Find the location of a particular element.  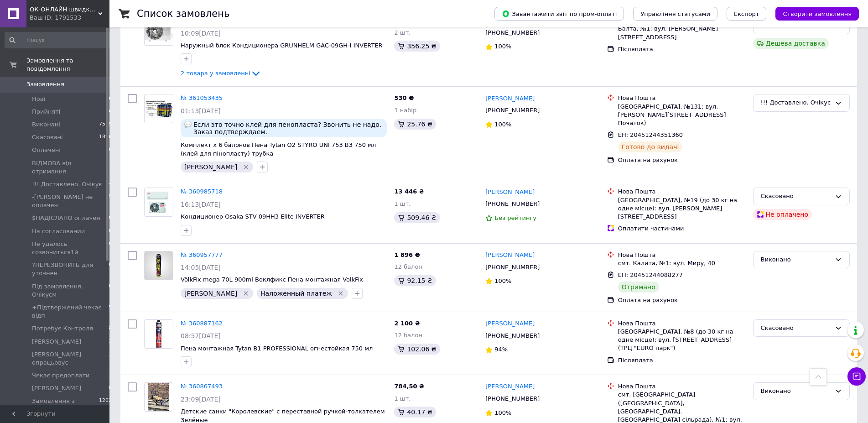

span: 1 набір is located at coordinates (405, 110).